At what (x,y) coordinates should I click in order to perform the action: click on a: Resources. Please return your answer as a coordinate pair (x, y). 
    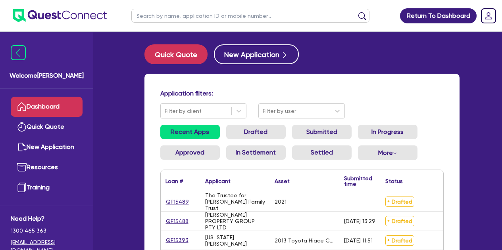
    Looking at the image, I should click on (46, 167).